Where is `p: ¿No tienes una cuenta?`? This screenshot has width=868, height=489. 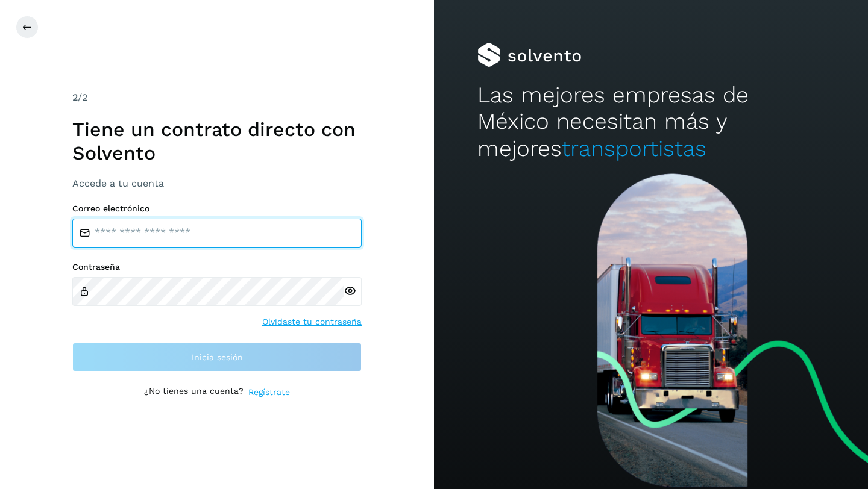
p: ¿No tienes una cuenta? is located at coordinates (193, 392).